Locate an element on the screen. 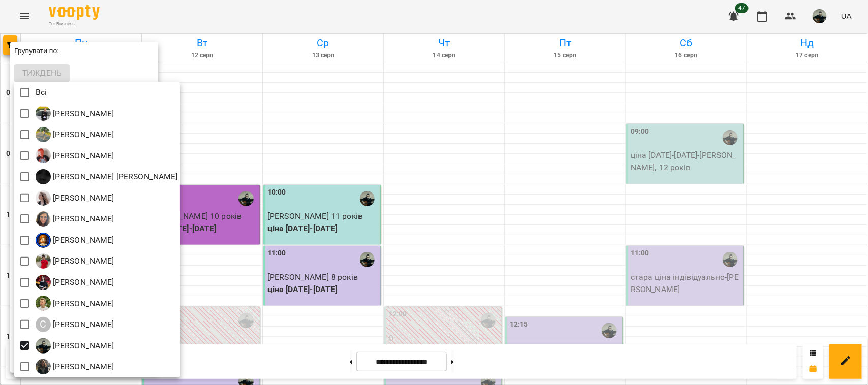 The height and width of the screenshot is (385, 868). img: Л is located at coordinates (44, 261).